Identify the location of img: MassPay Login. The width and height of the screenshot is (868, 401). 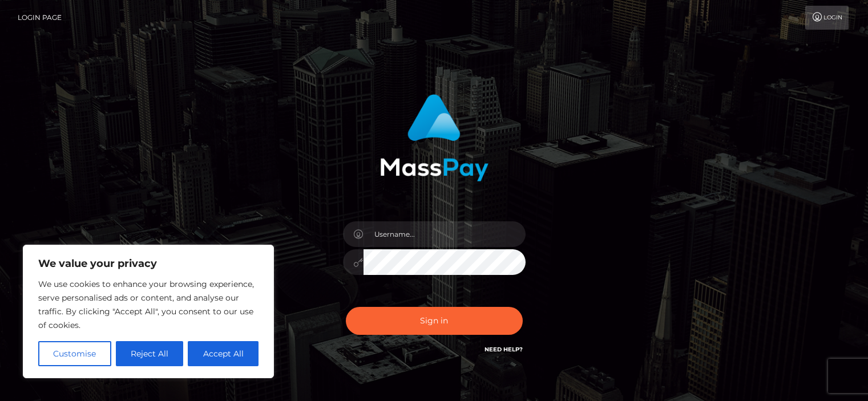
(434, 137).